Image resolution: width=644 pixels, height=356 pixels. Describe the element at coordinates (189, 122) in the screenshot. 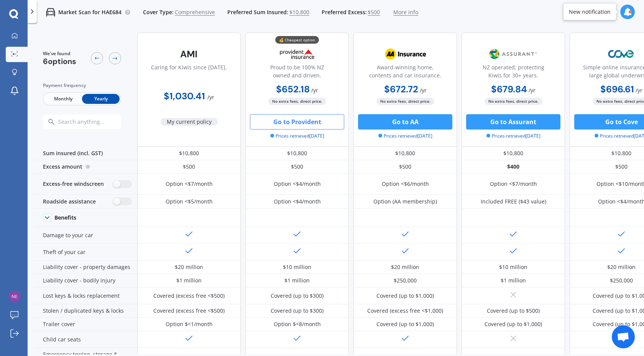

I see `span: My current policy` at that location.